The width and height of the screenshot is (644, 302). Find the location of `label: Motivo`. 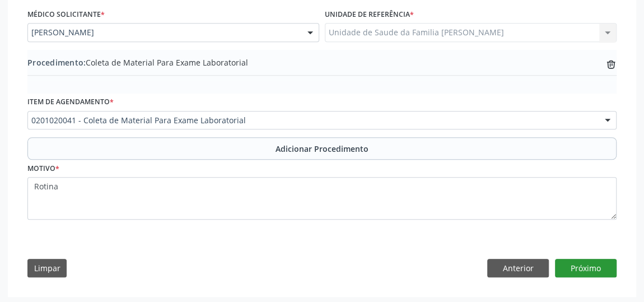

label: Motivo is located at coordinates (43, 168).